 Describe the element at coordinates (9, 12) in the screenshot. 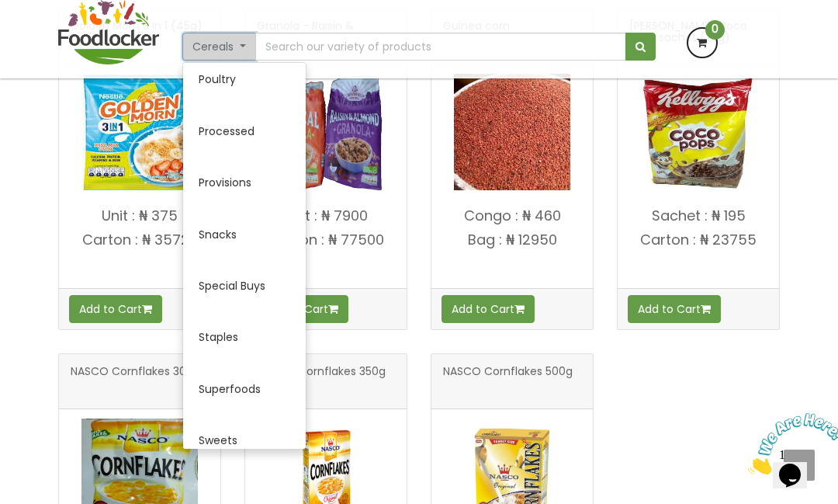

I see `span: 1` at that location.